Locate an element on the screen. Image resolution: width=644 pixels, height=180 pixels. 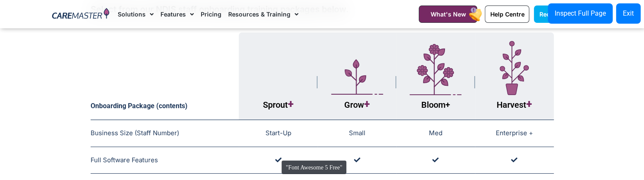
img: Layer_1-7-1.svg is located at coordinates (514, 68).